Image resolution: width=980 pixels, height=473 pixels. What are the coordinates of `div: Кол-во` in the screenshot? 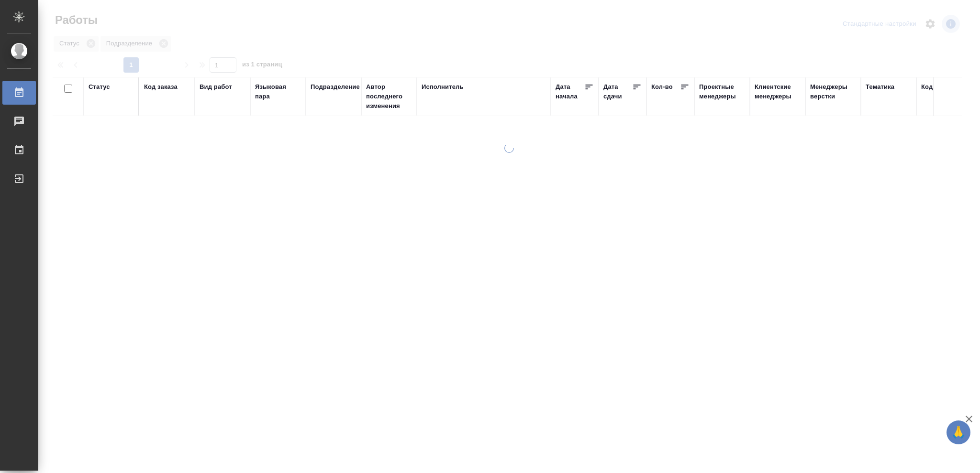 It's located at (662, 87).